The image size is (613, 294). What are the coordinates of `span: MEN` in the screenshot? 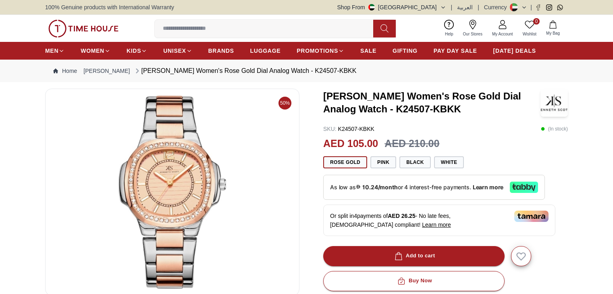 It's located at (52, 51).